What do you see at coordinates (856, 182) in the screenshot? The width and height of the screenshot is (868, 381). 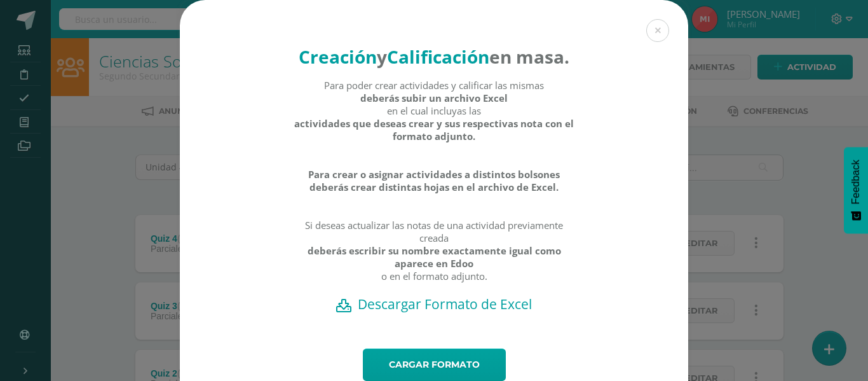 I see `span: Feedback` at bounding box center [856, 182].